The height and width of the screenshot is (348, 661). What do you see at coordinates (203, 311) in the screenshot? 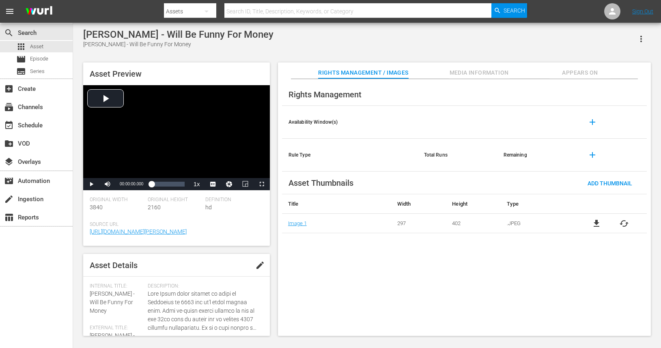
I see `span: Lore Ipsum dolor sitamet co adipi el Seddoeius te 6663 inc ut'l etdol magnaa enim. Admi ve-quisn ...` at bounding box center [203, 311].